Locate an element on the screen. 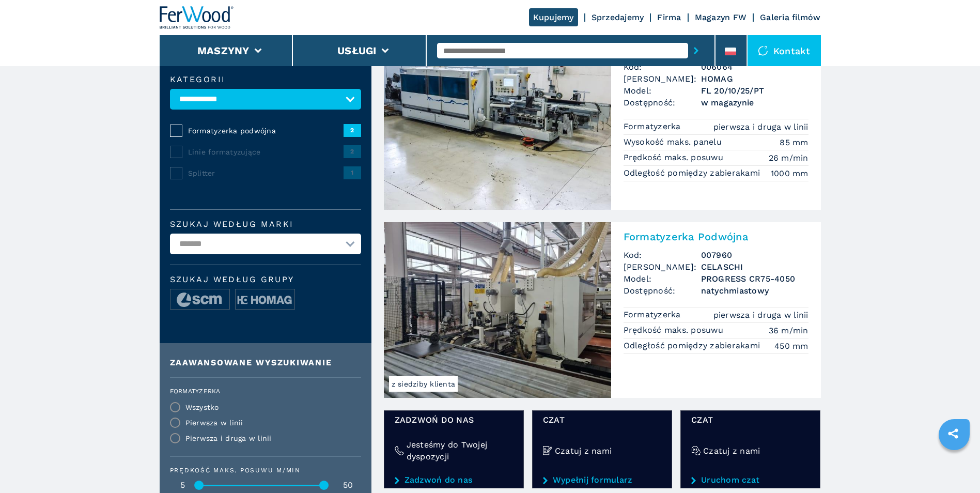  span: 1 is located at coordinates (352, 173).